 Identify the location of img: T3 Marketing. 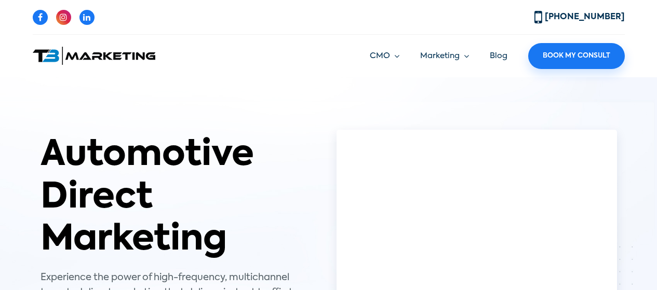
(94, 56).